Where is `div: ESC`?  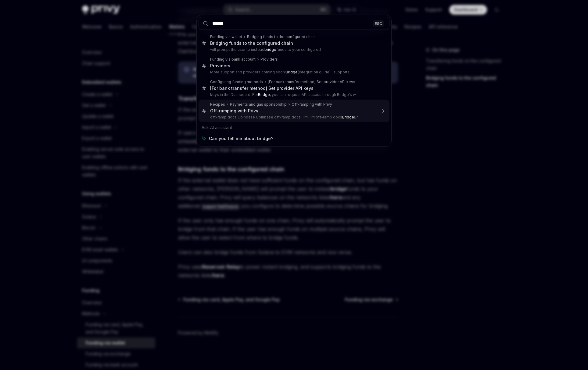 div: ESC is located at coordinates (378, 23).